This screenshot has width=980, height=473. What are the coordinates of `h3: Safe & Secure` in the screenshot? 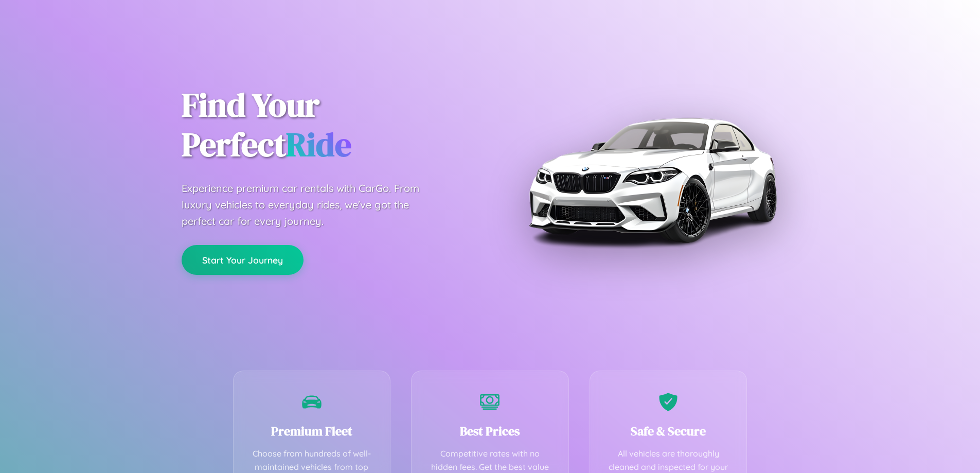 It's located at (668, 431).